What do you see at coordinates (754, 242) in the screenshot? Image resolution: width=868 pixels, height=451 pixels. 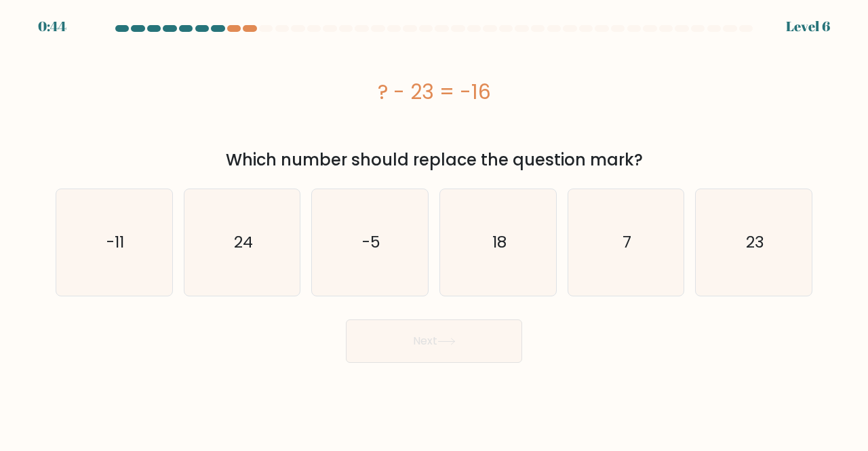 I see `text: 23` at bounding box center [754, 242].